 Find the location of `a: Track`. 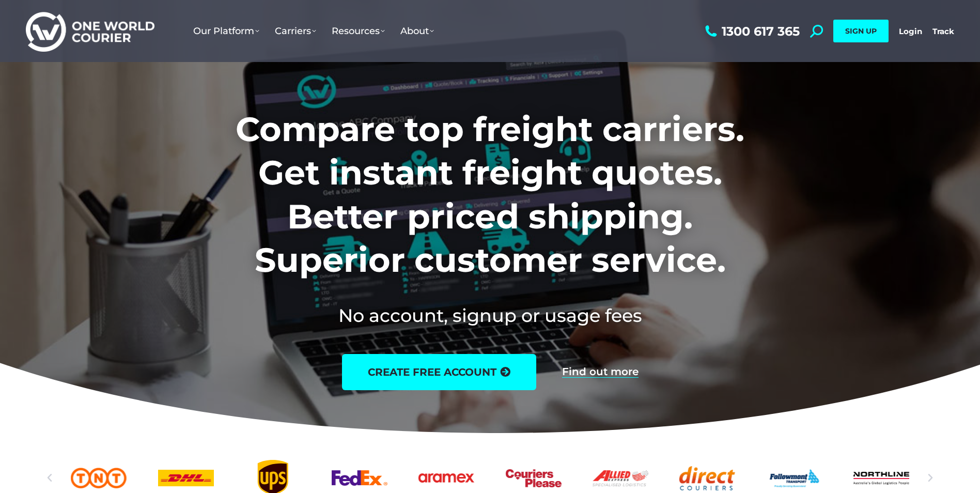

a: Track is located at coordinates (944, 31).